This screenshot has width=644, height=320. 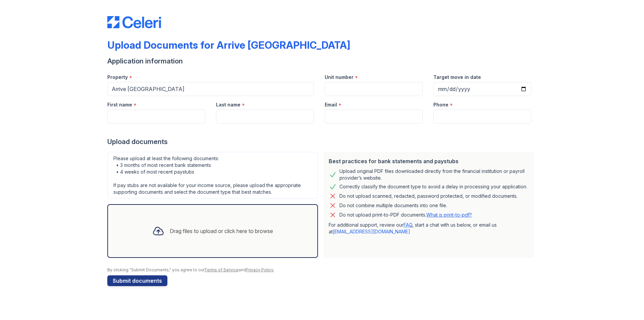 I want to click on div: Drag files to upload or click here to browse, so click(x=222, y=231).